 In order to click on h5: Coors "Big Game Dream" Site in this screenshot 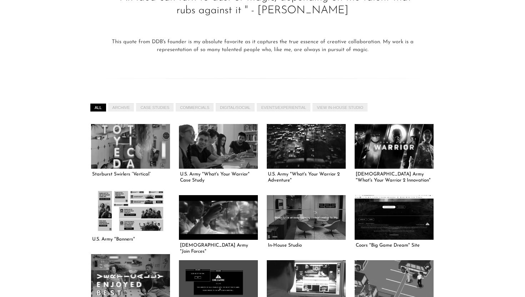, I will do `click(394, 245)`.